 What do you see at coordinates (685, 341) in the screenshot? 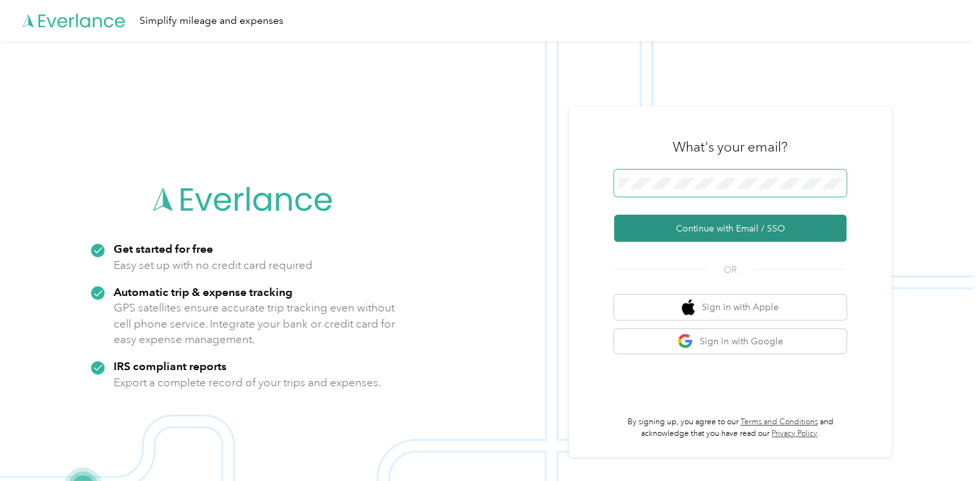
I see `img: google logo` at bounding box center [685, 341].